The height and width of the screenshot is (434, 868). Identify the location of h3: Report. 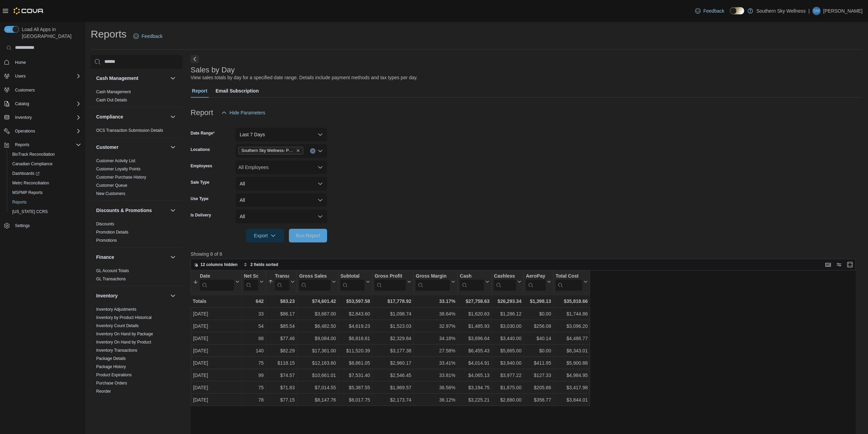
(202, 113).